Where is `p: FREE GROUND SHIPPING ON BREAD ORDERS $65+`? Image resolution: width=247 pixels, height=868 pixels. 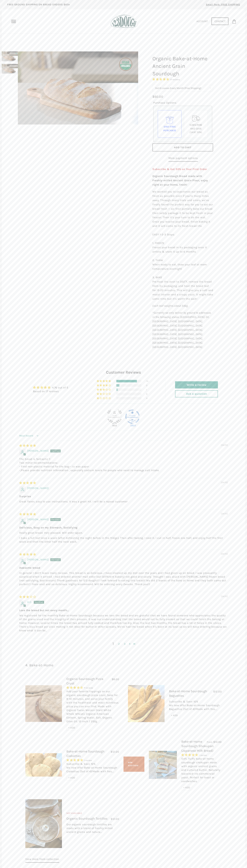
p: FREE GROUND SHIPPING ON BREAD ORDERS $65+ is located at coordinates (39, 5).